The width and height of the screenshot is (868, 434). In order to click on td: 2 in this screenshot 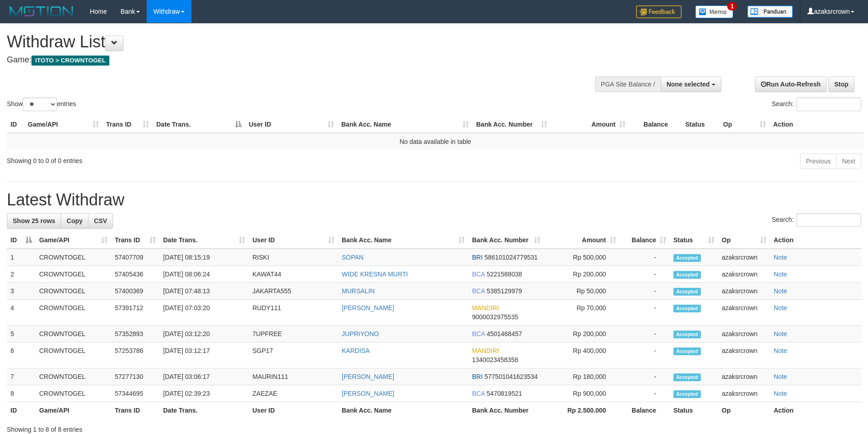, I will do `click(21, 274)`.